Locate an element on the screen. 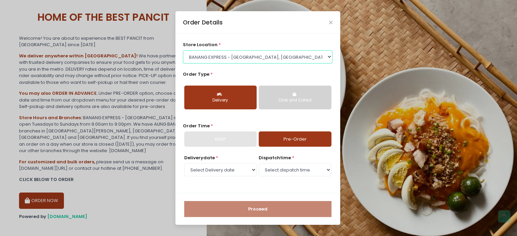 The width and height of the screenshot is (517, 236). span: Delivery date is located at coordinates (199, 158).